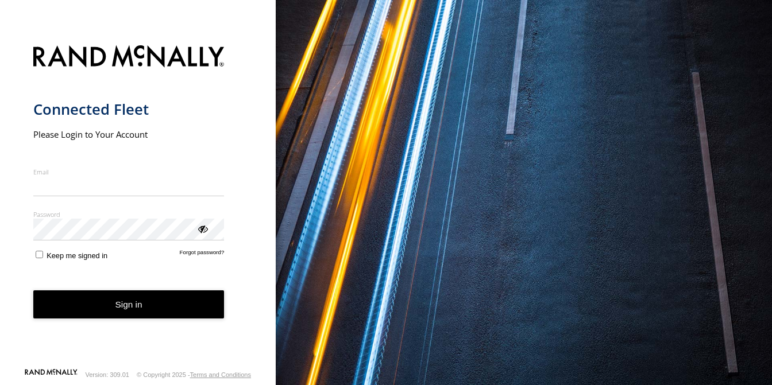 This screenshot has height=385, width=772. What do you see at coordinates (107, 375) in the screenshot?
I see `div: Version: 309.01` at bounding box center [107, 375].